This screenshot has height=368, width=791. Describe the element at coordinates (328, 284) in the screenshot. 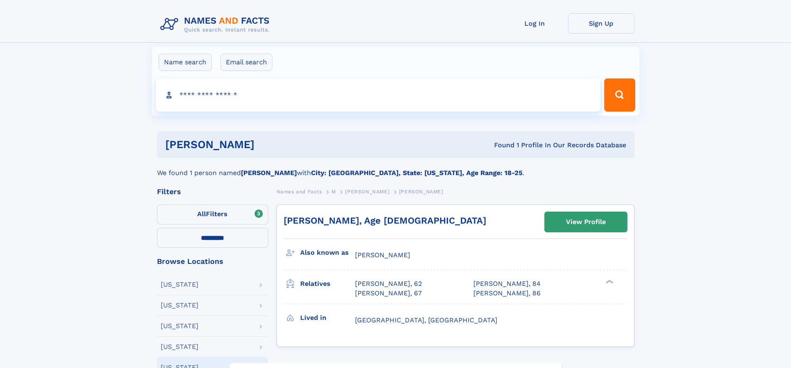

I see `h3: Relatives` at that location.